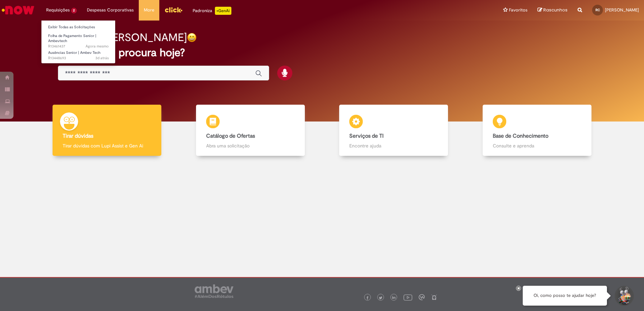 Image resolution: width=644 pixels, height=311 pixels. Describe the element at coordinates (73, 11) in the screenshot. I see `span: 2` at that location.